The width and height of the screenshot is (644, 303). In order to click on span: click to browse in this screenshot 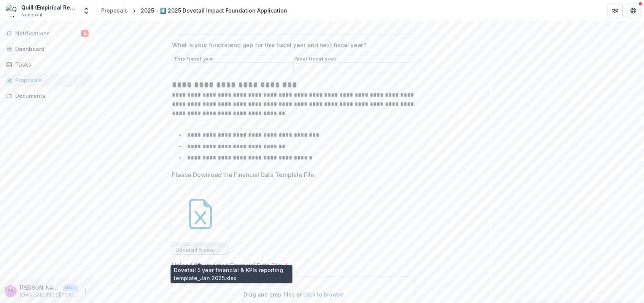, I will do `click(323, 294)`.